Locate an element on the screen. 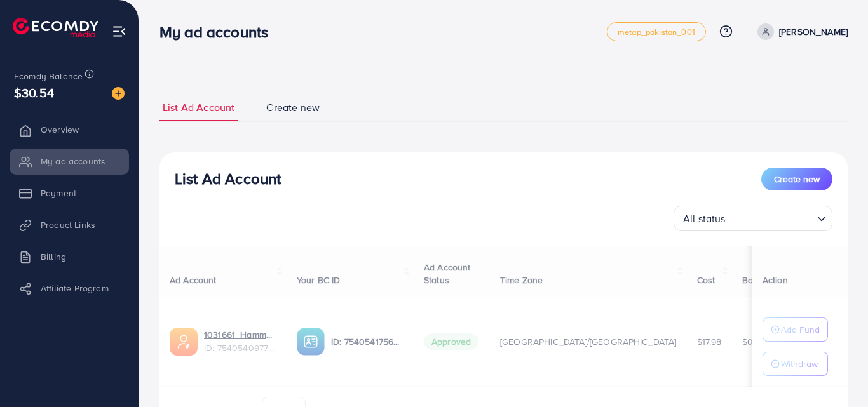  input: Search for option is located at coordinates (771, 217).